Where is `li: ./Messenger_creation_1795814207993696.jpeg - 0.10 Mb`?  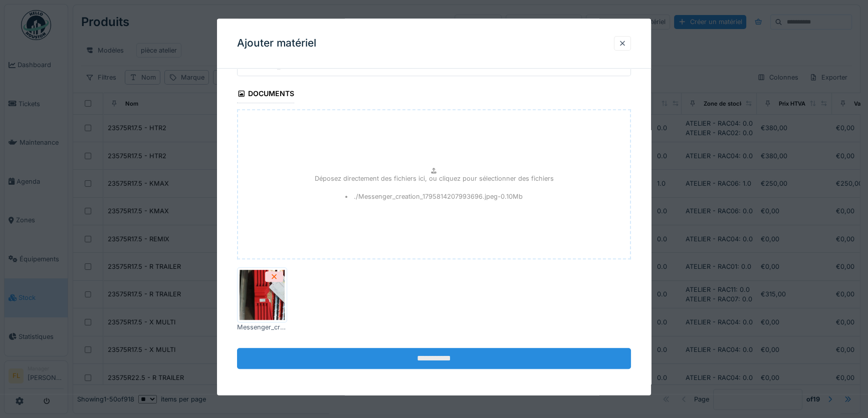
li: ./Messenger_creation_1795814207993696.jpeg - 0.10 Mb is located at coordinates (434, 197).